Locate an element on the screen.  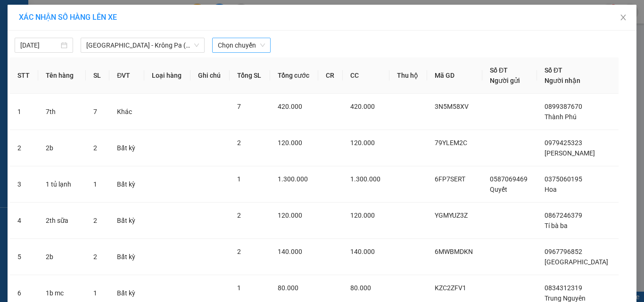
span: Chọn chuyến is located at coordinates (241, 45).